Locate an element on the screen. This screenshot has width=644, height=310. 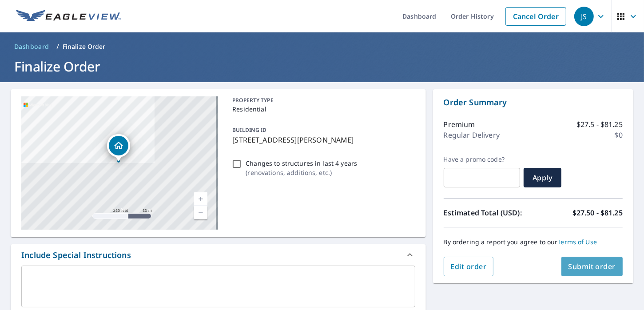
p: ( renovations, additions, etc. ) is located at coordinates (301, 172).